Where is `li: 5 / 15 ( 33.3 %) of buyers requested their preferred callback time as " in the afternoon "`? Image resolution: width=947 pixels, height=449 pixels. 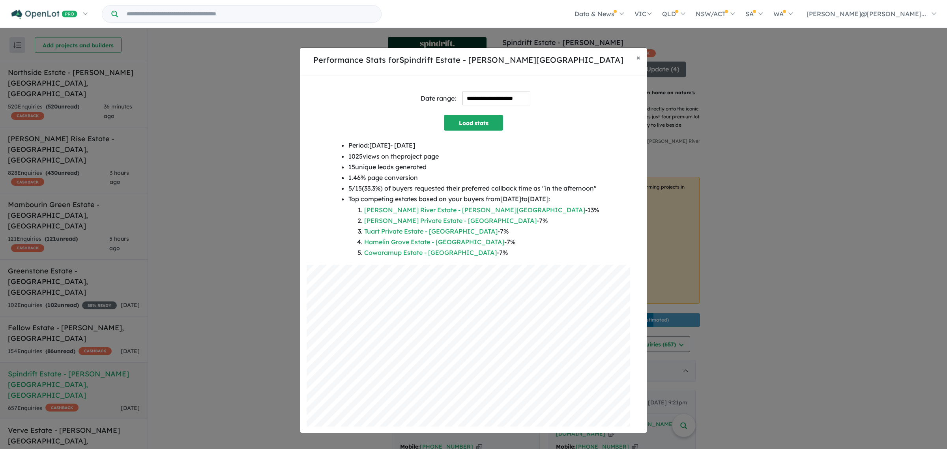 li: 5 / 15 ( 33.3 %) of buyers requested their preferred callback time as " in the afternoon " is located at coordinates (473, 188).